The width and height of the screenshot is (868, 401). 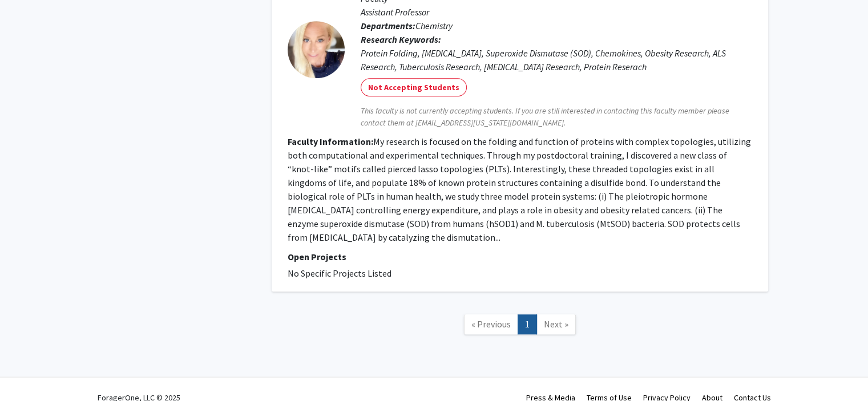 What do you see at coordinates (520, 326) in the screenshot?
I see `nav: Page navigation` at bounding box center [520, 326].